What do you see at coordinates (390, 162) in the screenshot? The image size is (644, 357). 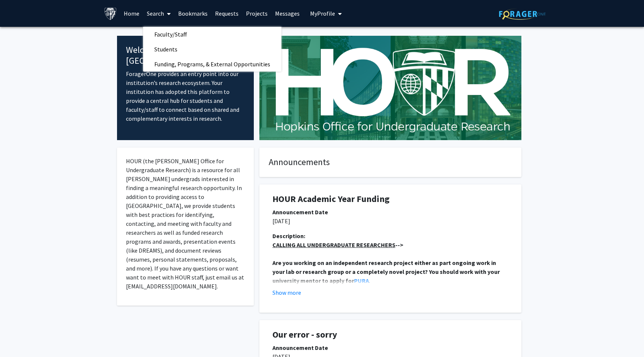 I see `h4: Announcements` at bounding box center [390, 162].